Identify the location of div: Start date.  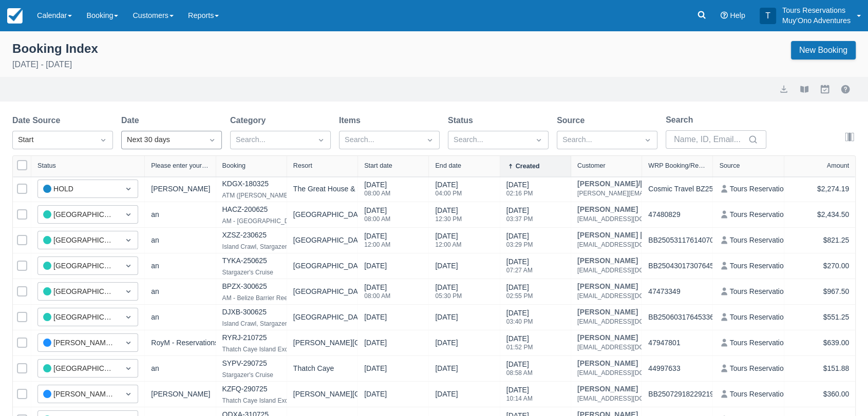
(378, 165).